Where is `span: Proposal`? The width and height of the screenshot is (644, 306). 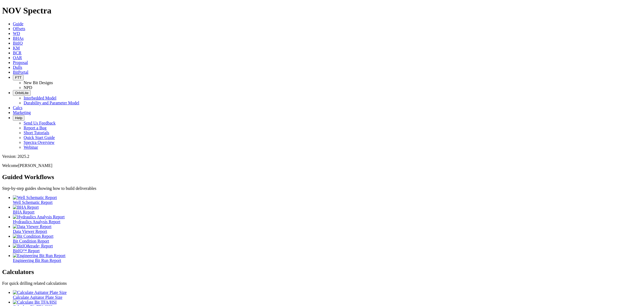
span: Proposal is located at coordinates (20, 62).